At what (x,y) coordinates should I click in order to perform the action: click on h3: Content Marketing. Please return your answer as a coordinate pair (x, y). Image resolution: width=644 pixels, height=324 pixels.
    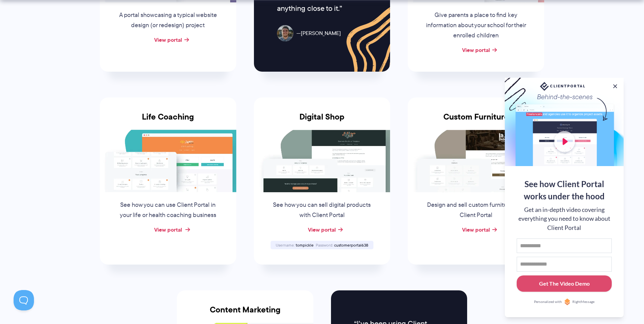
    Looking at the image, I should click on (245, 314).